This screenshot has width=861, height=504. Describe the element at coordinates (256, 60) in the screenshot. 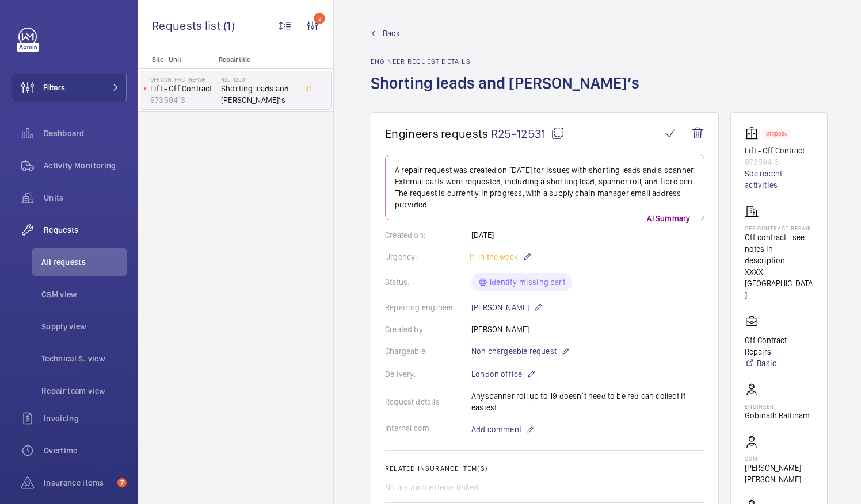

I see `p: Repair title` at that location.